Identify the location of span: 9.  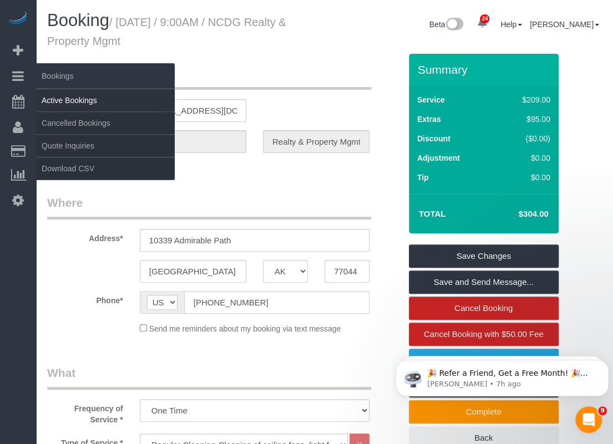
(603, 411).